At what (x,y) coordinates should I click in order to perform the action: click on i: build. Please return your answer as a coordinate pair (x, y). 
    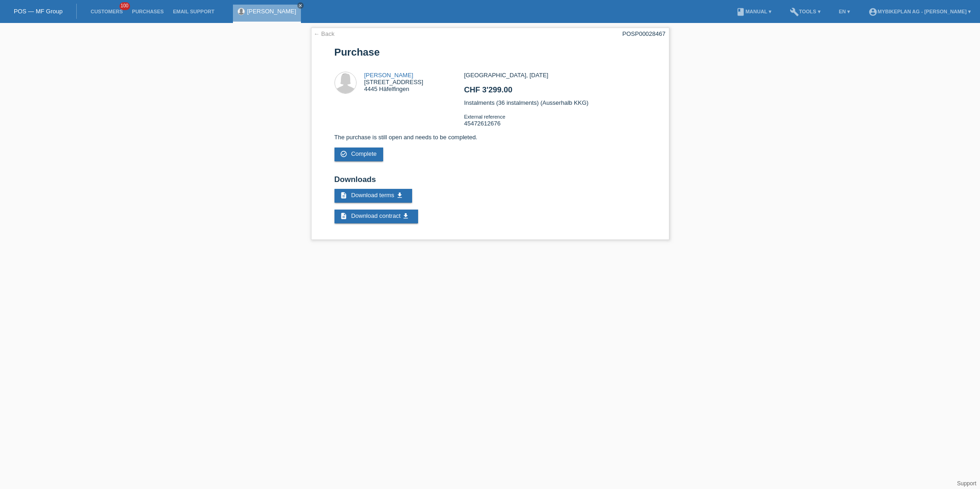
    Looking at the image, I should click on (794, 12).